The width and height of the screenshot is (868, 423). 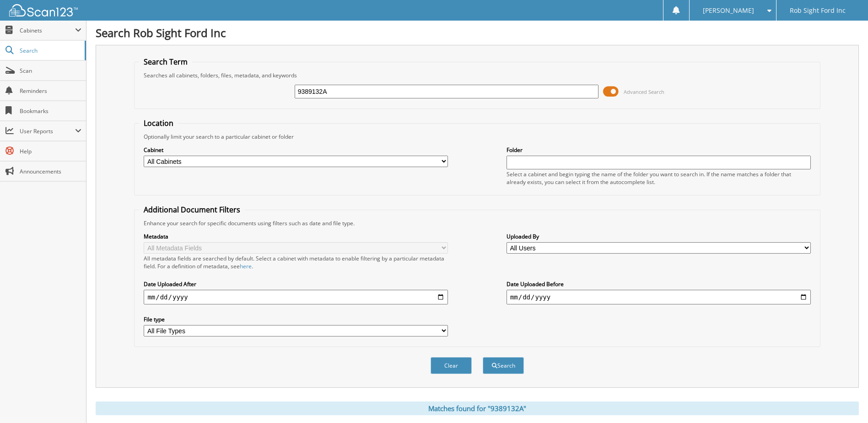 What do you see at coordinates (296, 150) in the screenshot?
I see `label: Cabinet` at bounding box center [296, 150].